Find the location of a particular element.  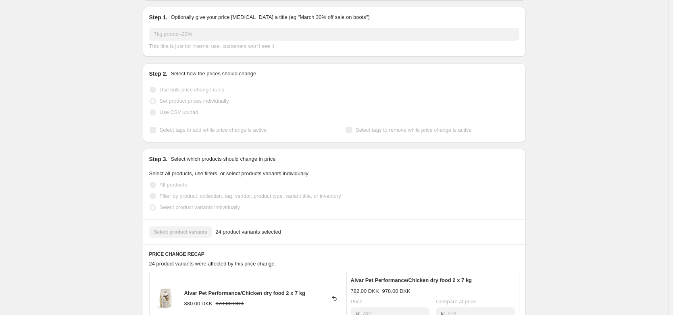

p: Select which products should change in price is located at coordinates (223, 159).